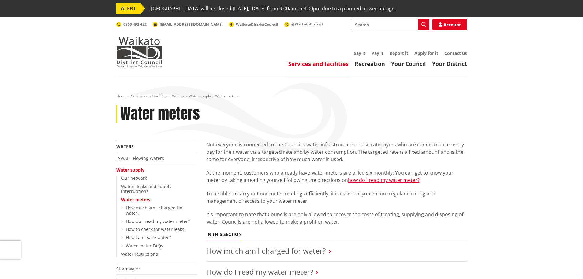 This screenshot has height=279, width=583. I want to click on a: Your Council, so click(409, 64).